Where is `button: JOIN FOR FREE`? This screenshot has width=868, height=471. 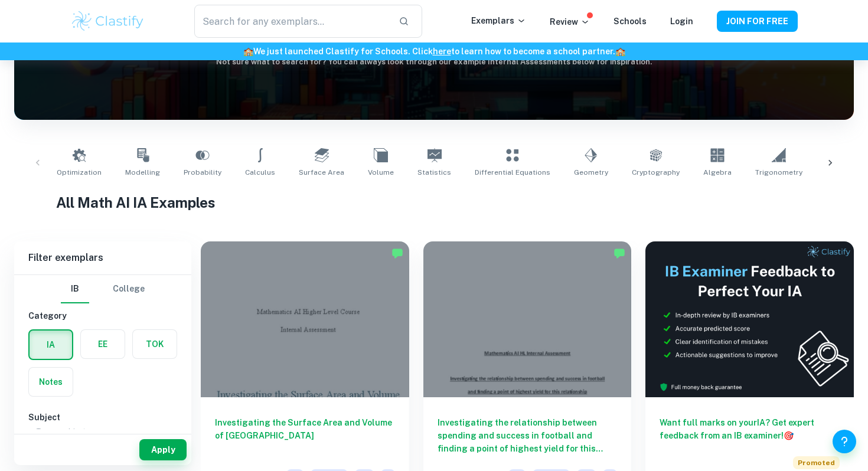 button: JOIN FOR FREE is located at coordinates (757, 21).